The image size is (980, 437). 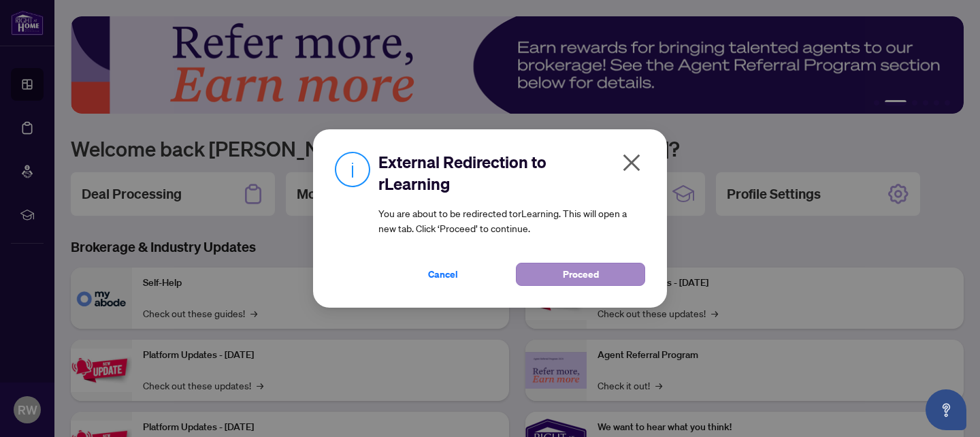 What do you see at coordinates (443, 274) in the screenshot?
I see `span: Cancel` at bounding box center [443, 274].